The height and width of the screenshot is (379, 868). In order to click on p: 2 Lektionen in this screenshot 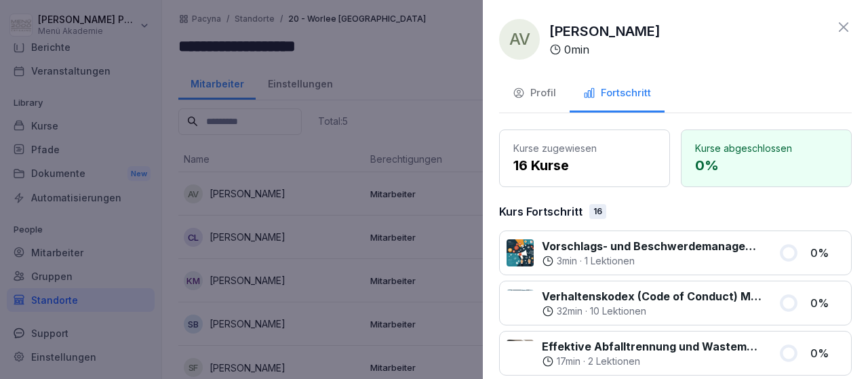, I will do `click(614, 362)`.